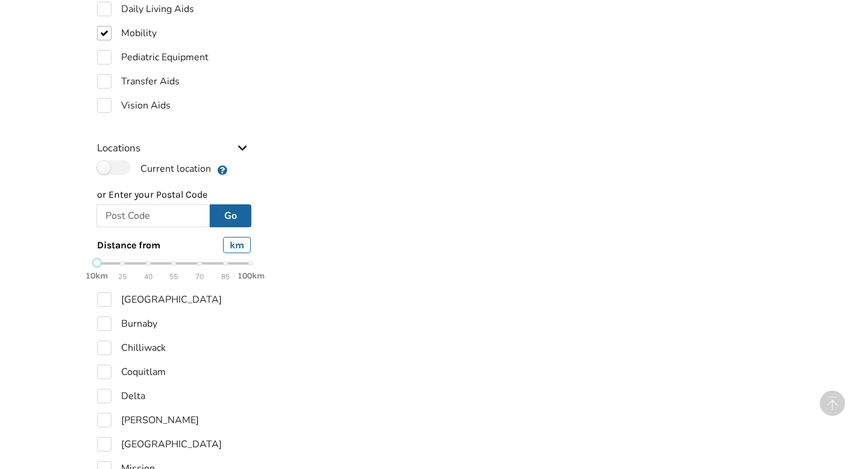  I want to click on span: 25, so click(123, 277).